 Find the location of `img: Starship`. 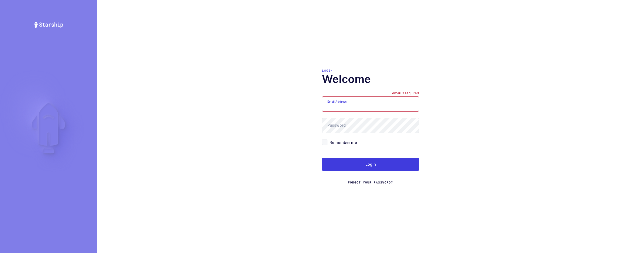

img: Starship is located at coordinates (48, 25).